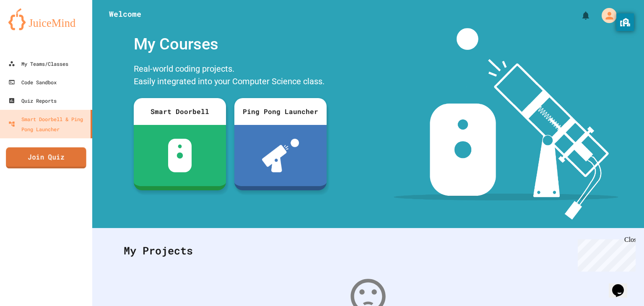 This screenshot has height=306, width=644. Describe the element at coordinates (46, 158) in the screenshot. I see `a: Join Quiz` at that location.